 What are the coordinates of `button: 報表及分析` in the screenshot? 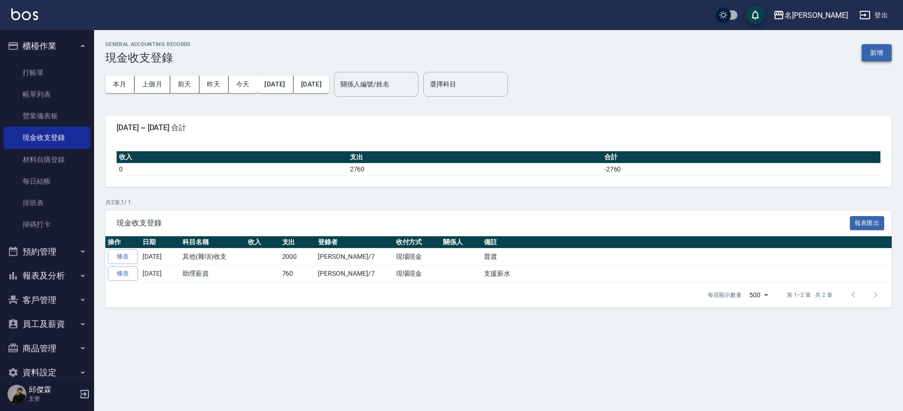 It's located at (47, 276).